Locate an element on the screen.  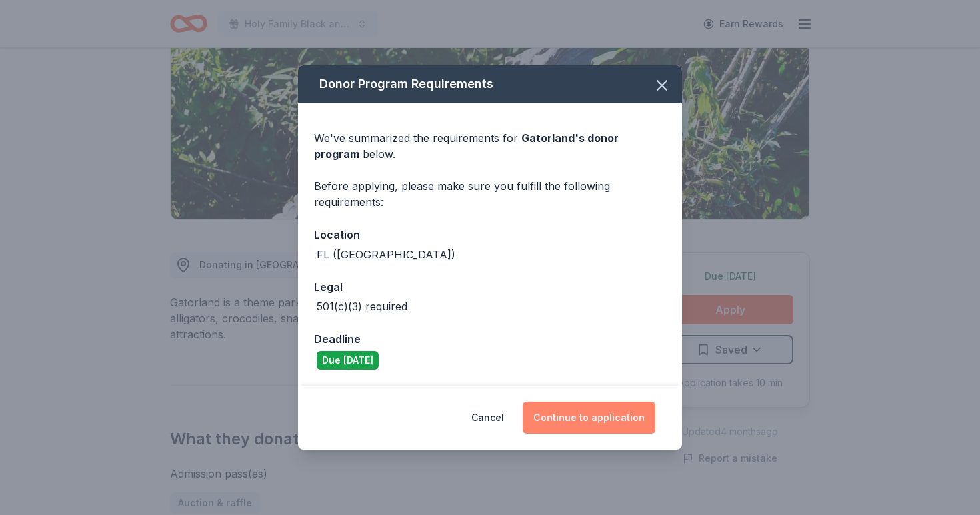
div: Donor Program Requirements is located at coordinates (490, 84).